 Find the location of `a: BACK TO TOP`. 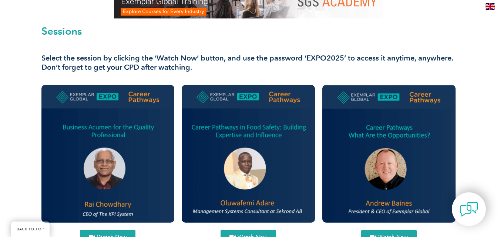

a: BACK TO TOP is located at coordinates (30, 230).